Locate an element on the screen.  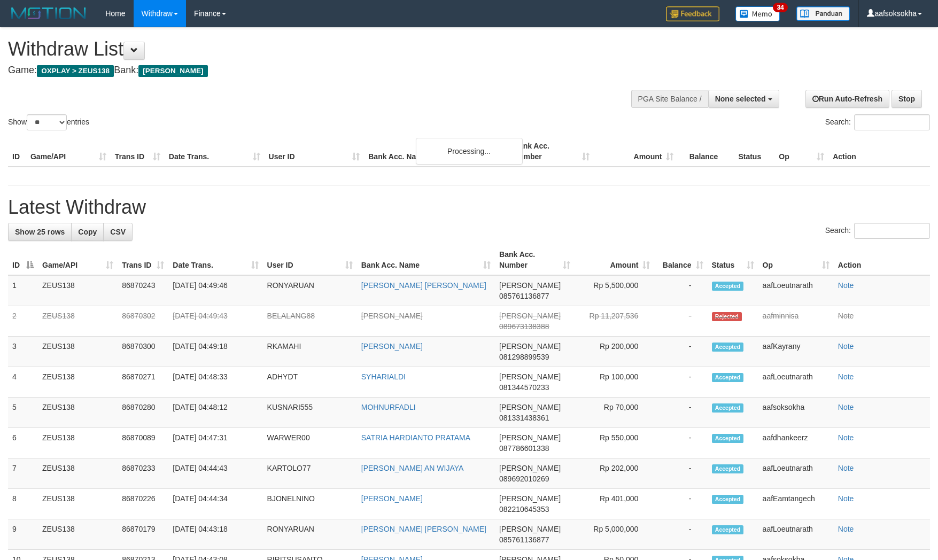
a: SATRIA HARDIANTO PRATAMA is located at coordinates (416, 438).